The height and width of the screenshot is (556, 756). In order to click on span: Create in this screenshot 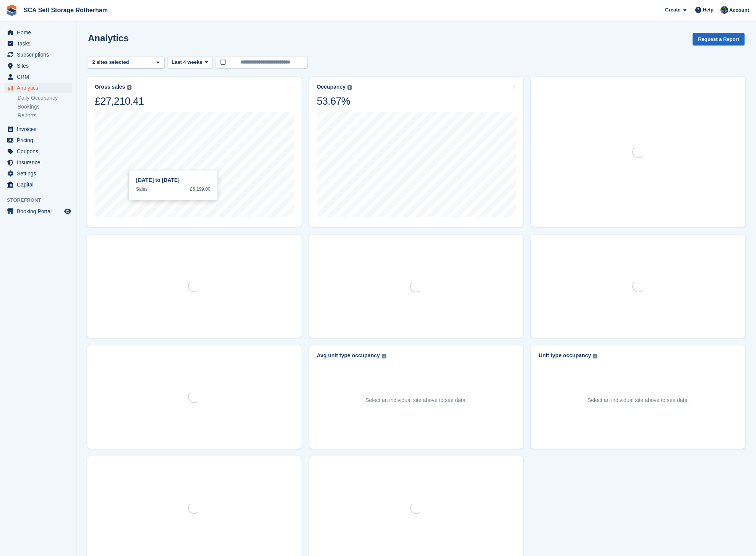, I will do `click(673, 10)`.